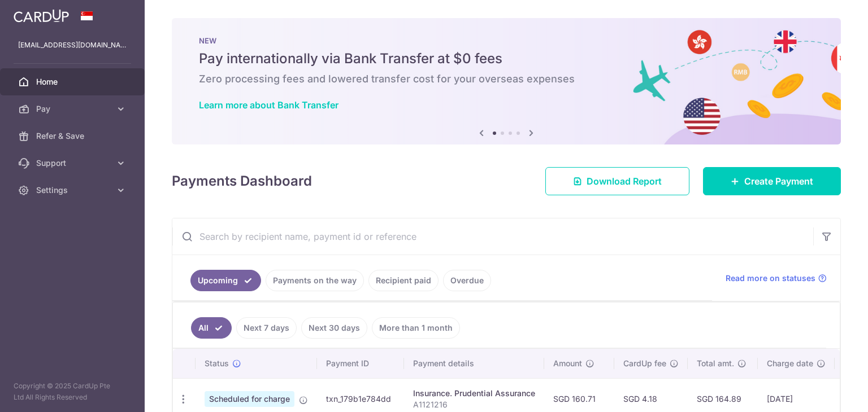 This screenshot has height=412, width=868. Describe the element at coordinates (242, 181) in the screenshot. I see `h4: Payments Dashboard` at that location.